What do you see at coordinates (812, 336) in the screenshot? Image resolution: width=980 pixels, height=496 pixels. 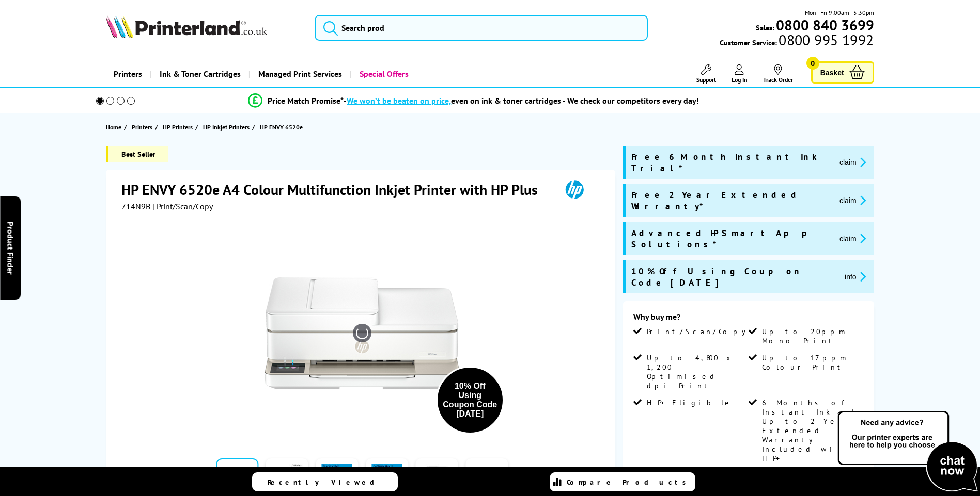 I see `span: Up to 20ppm Mono Print` at bounding box center [812, 336].